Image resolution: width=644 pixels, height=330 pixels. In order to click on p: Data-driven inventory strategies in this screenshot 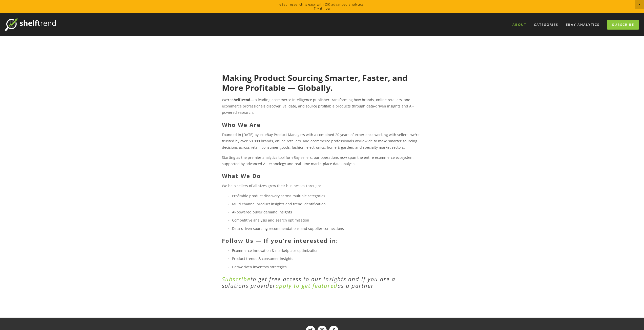, I will do `click(327, 266)`.